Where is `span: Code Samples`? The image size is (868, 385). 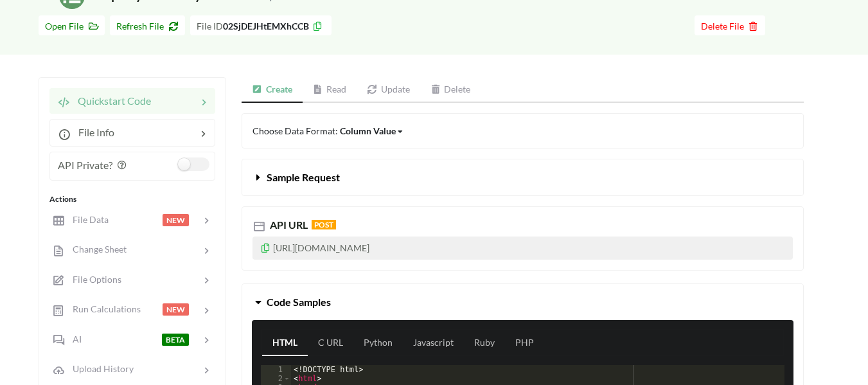
span: Code Samples is located at coordinates (299, 301).